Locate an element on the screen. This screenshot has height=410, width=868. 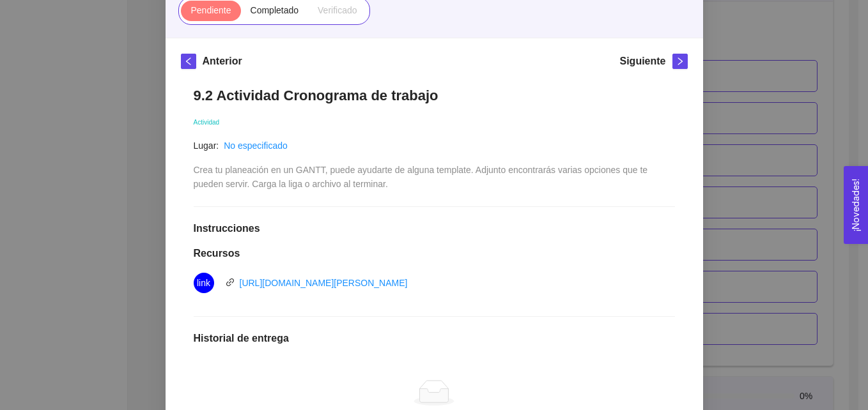
h1: Historial de entrega is located at coordinates (434, 339).